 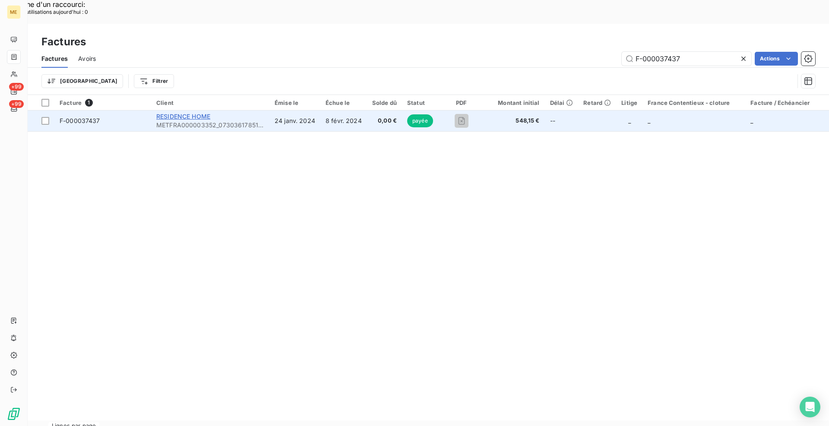 I want to click on div: Échue le, so click(x=344, y=103).